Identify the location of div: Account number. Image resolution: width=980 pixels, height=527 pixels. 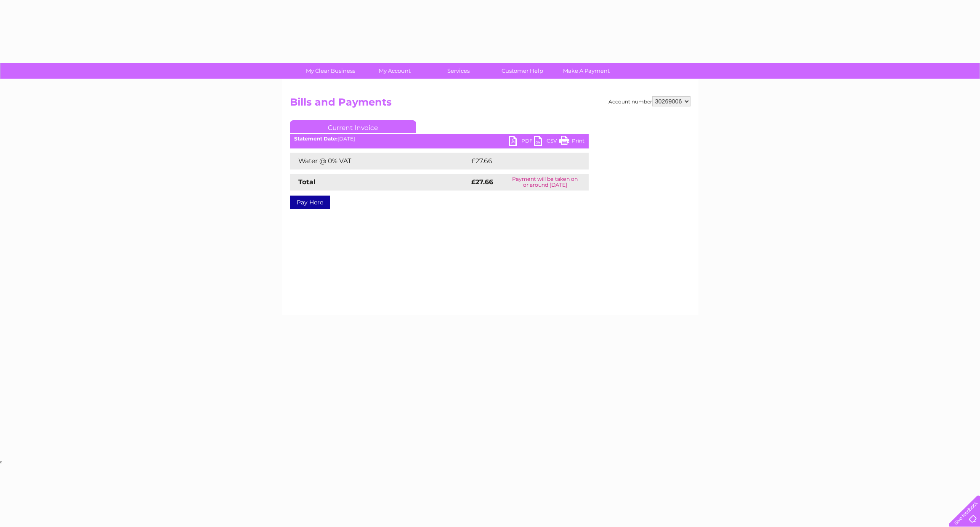
(649, 102).